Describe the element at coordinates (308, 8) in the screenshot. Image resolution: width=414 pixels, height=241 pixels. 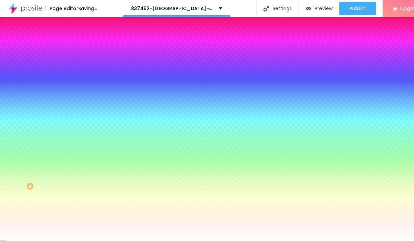
I see `img: view-1.svg` at that location.